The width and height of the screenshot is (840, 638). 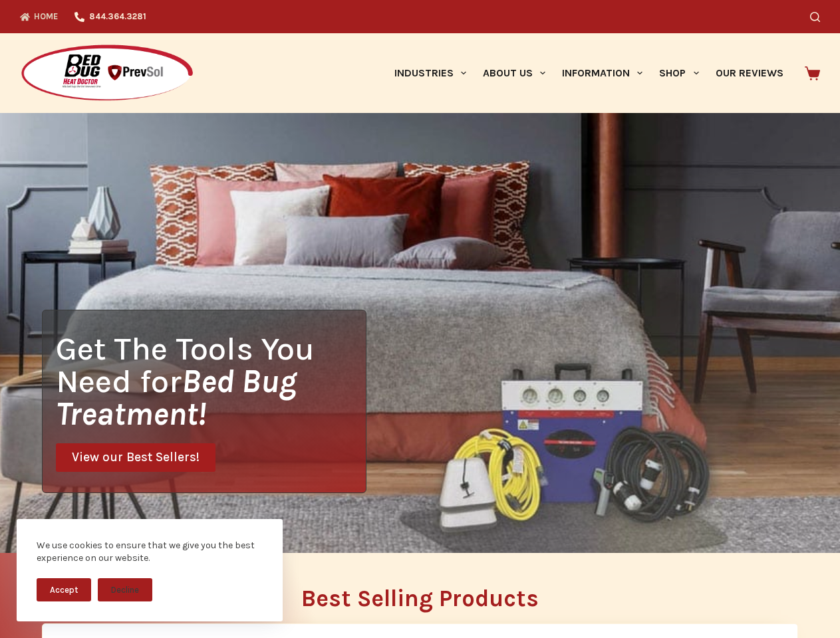 What do you see at coordinates (679, 73) in the screenshot?
I see `a: Shop` at bounding box center [679, 73].